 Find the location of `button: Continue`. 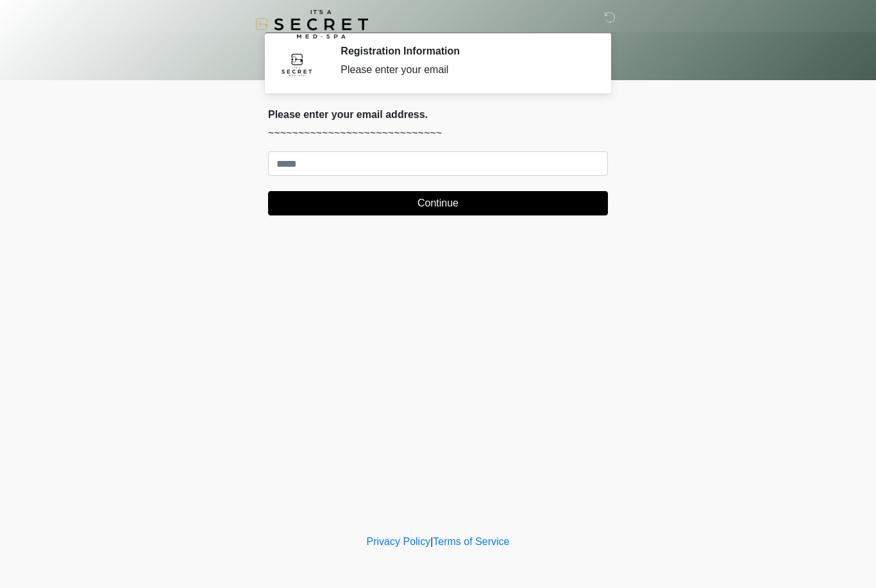

button: Continue is located at coordinates (438, 203).